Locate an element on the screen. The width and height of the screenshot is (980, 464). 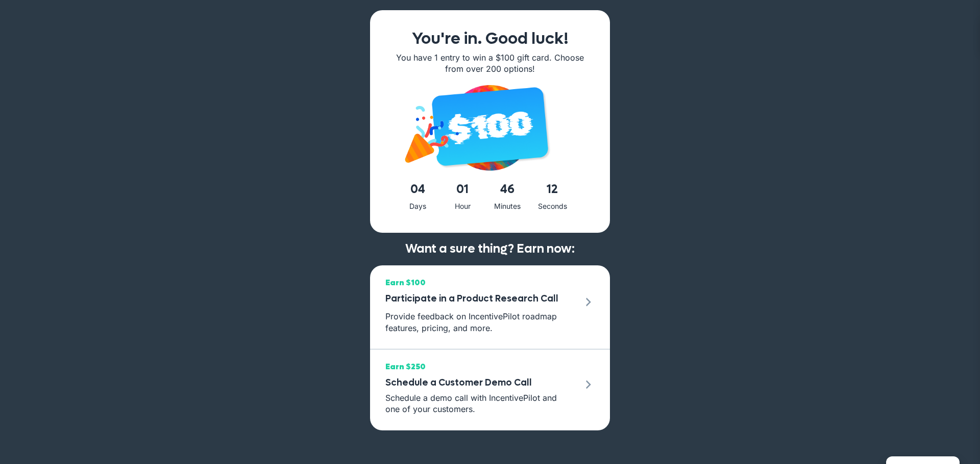
a: Earn $100 Participate in a Product Research Call Provide feedback on IncentivePilot roadmap featu... is located at coordinates (490, 308).